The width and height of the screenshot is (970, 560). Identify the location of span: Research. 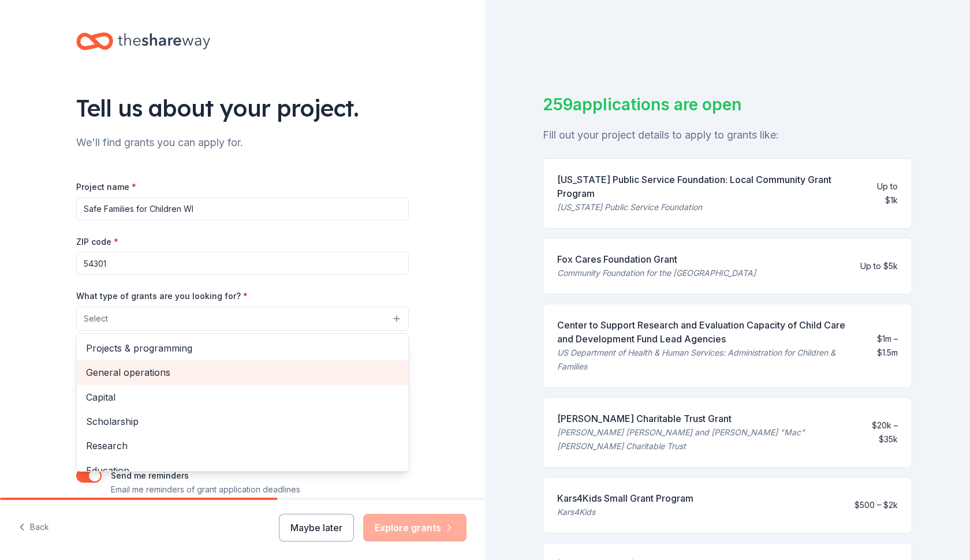
(242, 446).